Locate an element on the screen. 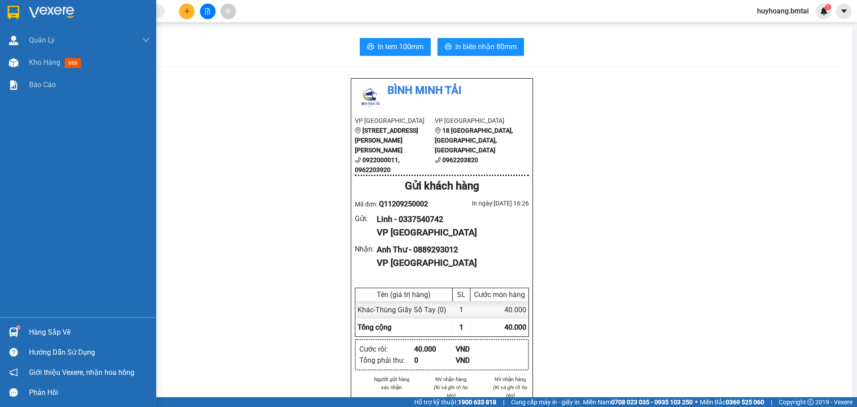 Image resolution: width=857 pixels, height=407 pixels. button: caret-down is located at coordinates (844, 11).